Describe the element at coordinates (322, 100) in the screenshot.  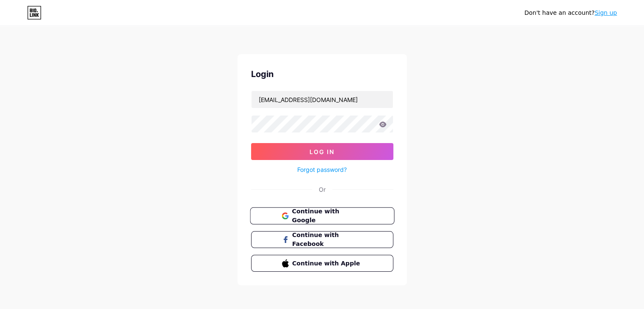
I see `input: Username` at that location.